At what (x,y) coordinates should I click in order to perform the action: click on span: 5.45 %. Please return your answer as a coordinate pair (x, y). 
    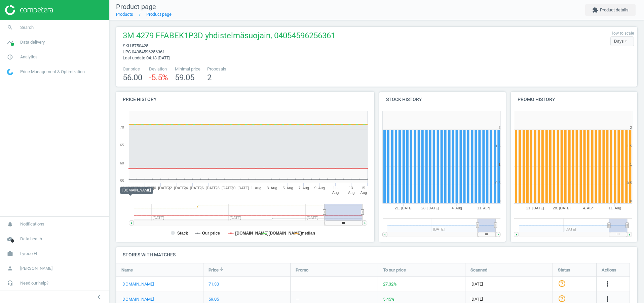
    Looking at the image, I should click on (389, 299).